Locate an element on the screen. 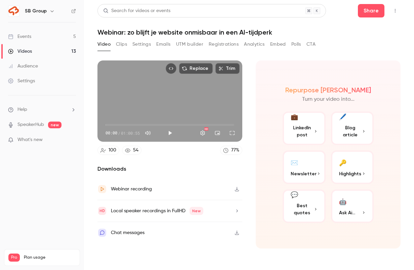 Image resolution: width=414 pixels, height=270 pixels. div: 54 is located at coordinates (136, 150).